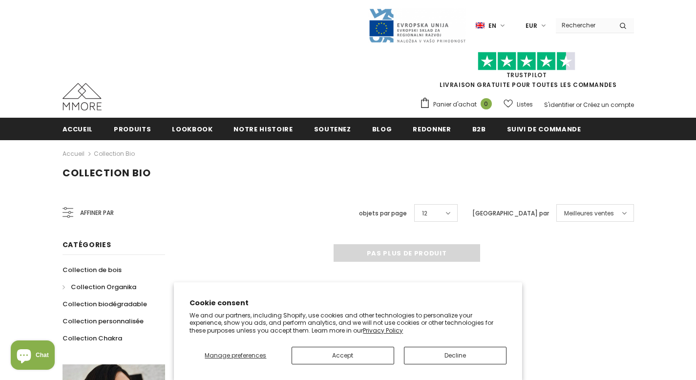 The image size is (696, 380). What do you see at coordinates (559, 104) in the screenshot?
I see `a: S'identifier` at bounding box center [559, 104].